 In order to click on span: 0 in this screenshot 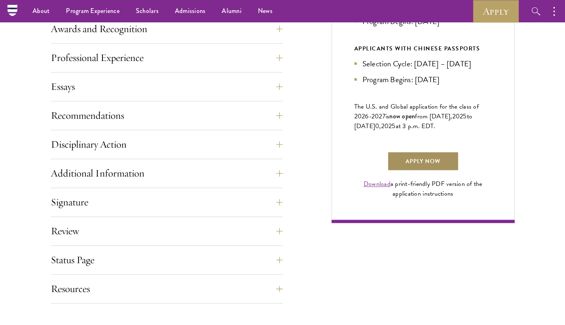, I will do `click(377, 126)`.